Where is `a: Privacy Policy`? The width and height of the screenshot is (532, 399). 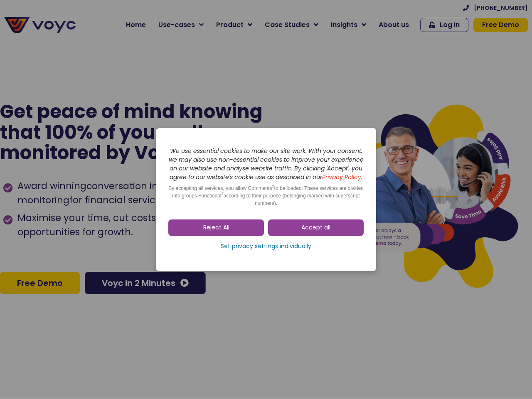 a: Privacy Policy is located at coordinates (342, 177).